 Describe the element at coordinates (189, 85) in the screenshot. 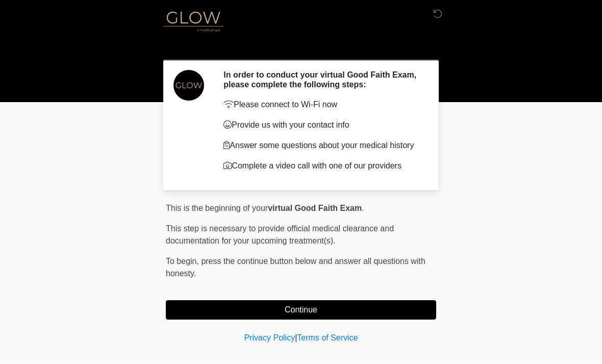

I see `img: Agent Avatar` at that location.